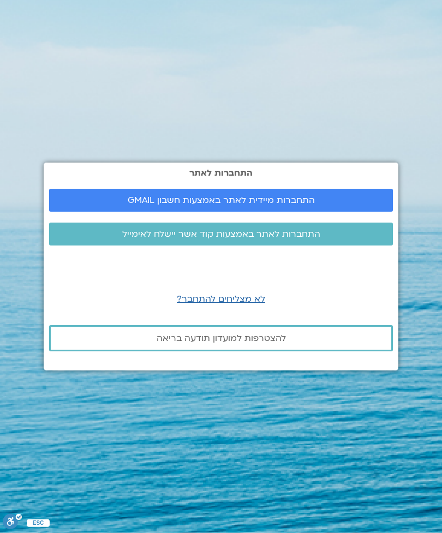 Image resolution: width=442 pixels, height=533 pixels. Describe the element at coordinates (221, 299) in the screenshot. I see `span: לא מצליחים להתחבר?` at that location.